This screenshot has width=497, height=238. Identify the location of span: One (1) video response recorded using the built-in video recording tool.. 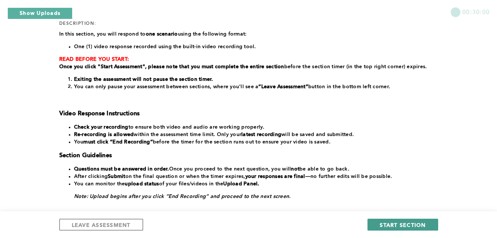
(165, 47).